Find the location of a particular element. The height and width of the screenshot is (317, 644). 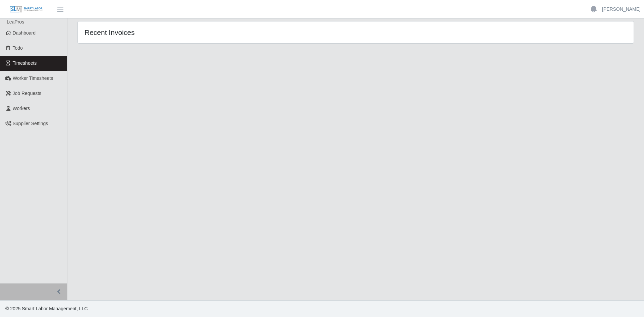

span: Dashboard is located at coordinates (24, 33).